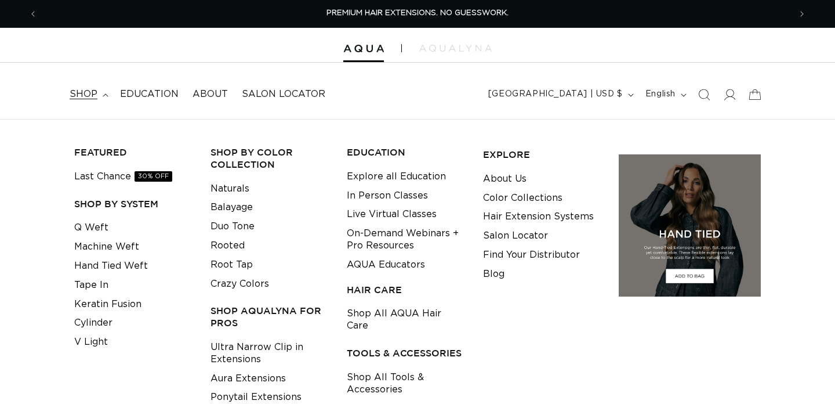 The image size is (835, 404). What do you see at coordinates (133, 152) in the screenshot?
I see `h3: FEATURED` at bounding box center [133, 152].